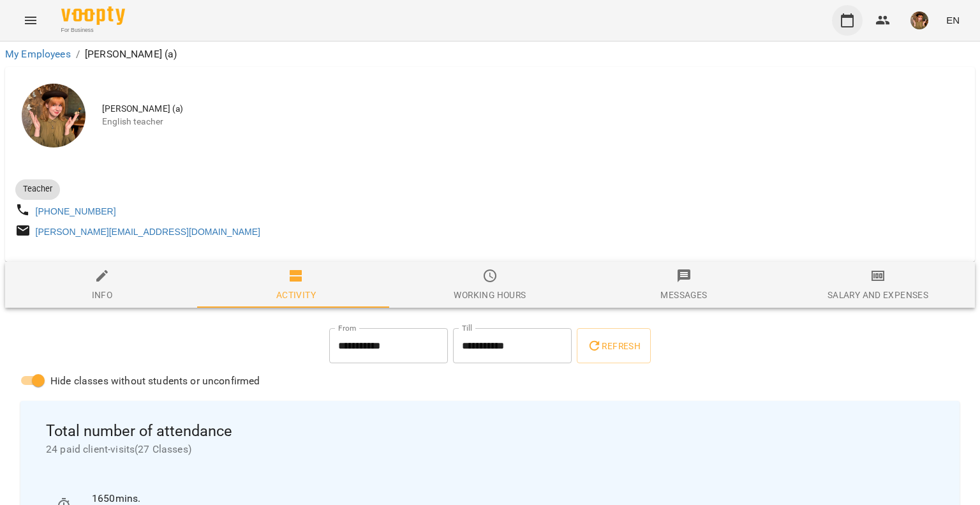  Describe the element at coordinates (920, 20) in the screenshot. I see `img: 166010c4e833d35833869840c76da126.jpeg` at that location.